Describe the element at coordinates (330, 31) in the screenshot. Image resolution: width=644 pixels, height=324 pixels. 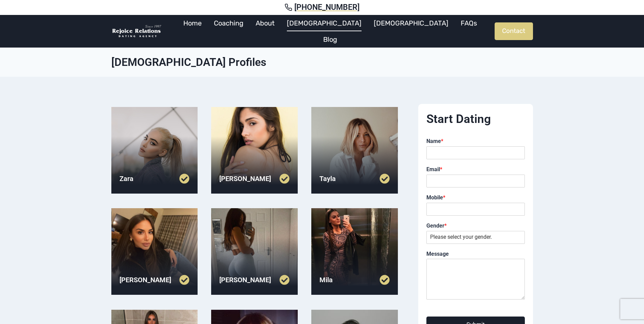
I see `nav: Primary` at that location.